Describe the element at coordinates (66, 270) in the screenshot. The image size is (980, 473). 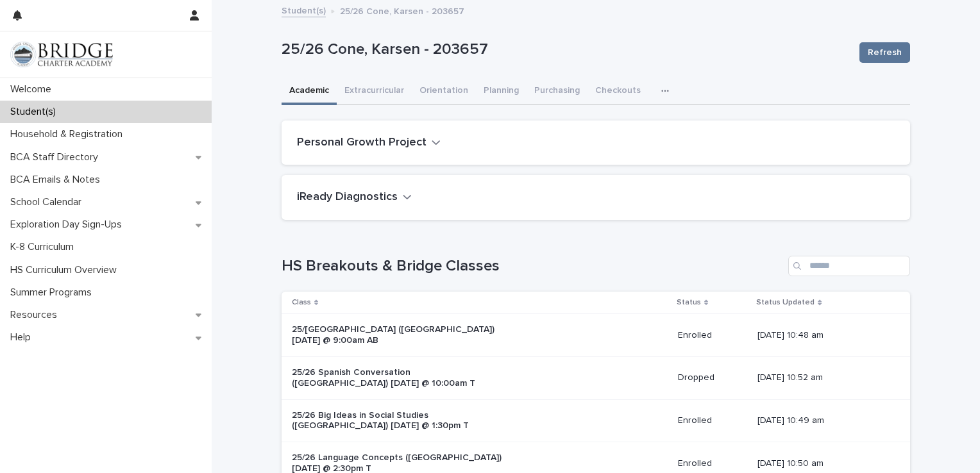
I see `p: HS Curriculum Overview` at that location.